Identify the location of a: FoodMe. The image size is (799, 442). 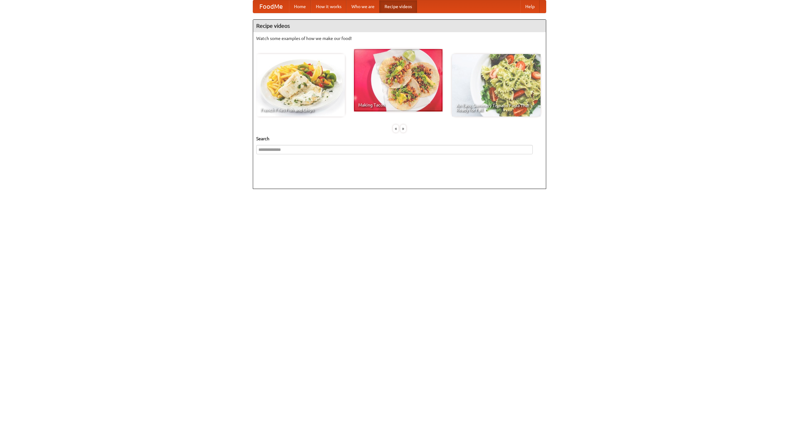
(271, 7).